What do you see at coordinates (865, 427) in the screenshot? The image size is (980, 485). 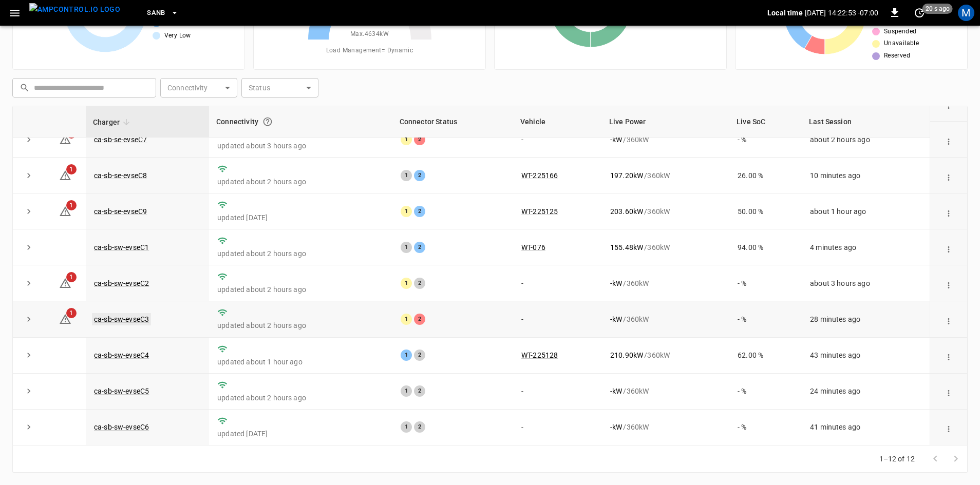 I see `td: 41 minutes ago` at bounding box center [865, 427].